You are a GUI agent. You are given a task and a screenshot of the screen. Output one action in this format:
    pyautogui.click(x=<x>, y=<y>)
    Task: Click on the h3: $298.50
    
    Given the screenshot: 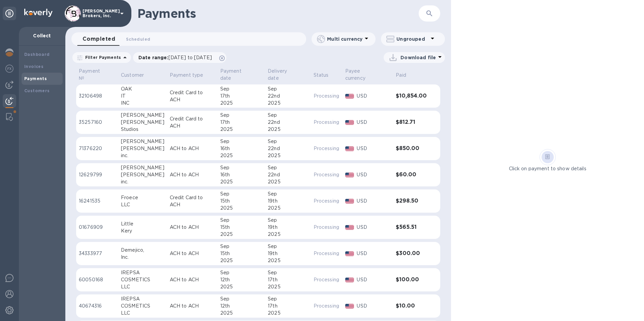 What is the action you would take?
    pyautogui.click(x=412, y=201)
    